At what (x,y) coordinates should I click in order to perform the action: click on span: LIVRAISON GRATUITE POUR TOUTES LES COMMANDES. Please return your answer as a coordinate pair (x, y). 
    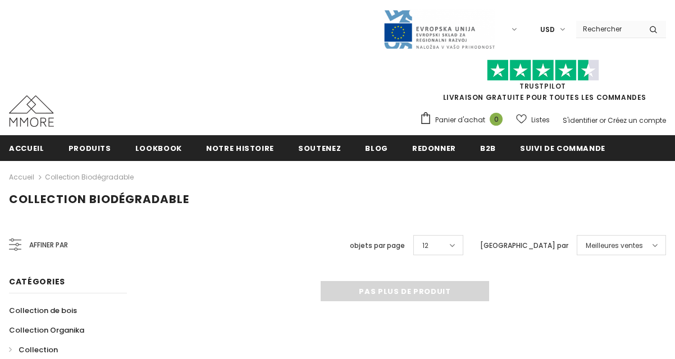
    Looking at the image, I should click on (542, 83).